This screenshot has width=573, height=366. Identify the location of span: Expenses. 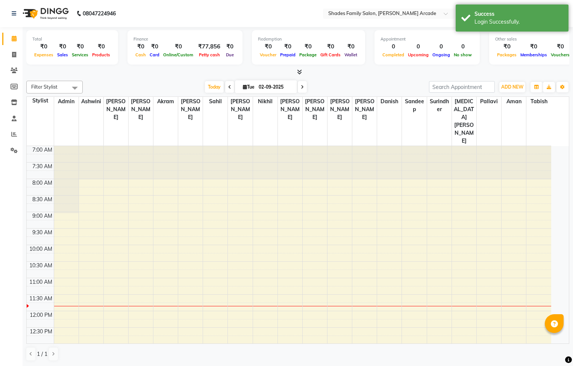
(44, 55).